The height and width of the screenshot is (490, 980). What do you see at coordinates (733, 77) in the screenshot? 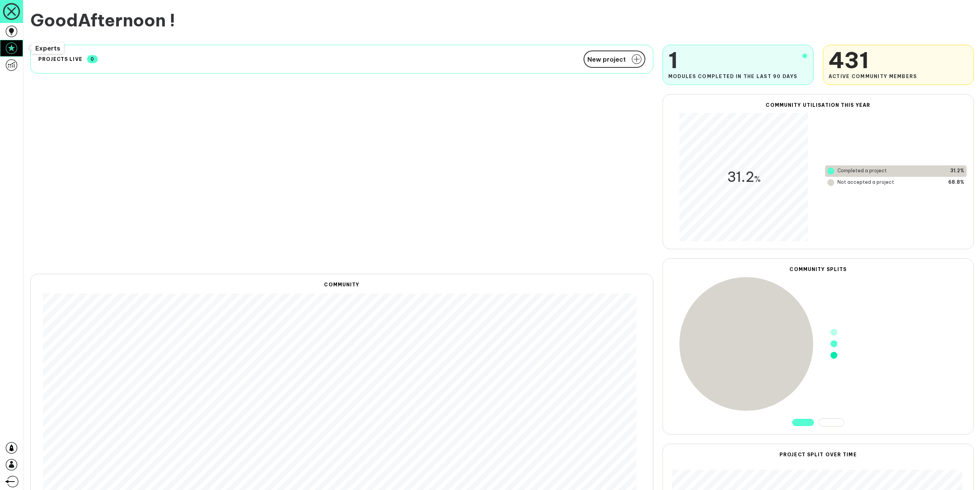
I see `span: Modules completed in the last 90 days` at bounding box center [733, 77].